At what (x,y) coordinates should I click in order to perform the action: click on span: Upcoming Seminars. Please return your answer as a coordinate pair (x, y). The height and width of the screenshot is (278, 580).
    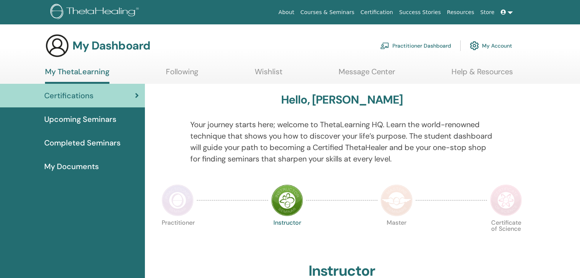
    Looking at the image, I should click on (80, 119).